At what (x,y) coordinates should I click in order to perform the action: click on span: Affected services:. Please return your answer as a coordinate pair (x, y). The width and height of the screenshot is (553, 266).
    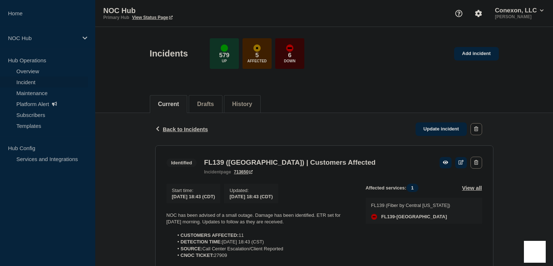
    Looking at the image, I should click on (394, 187).